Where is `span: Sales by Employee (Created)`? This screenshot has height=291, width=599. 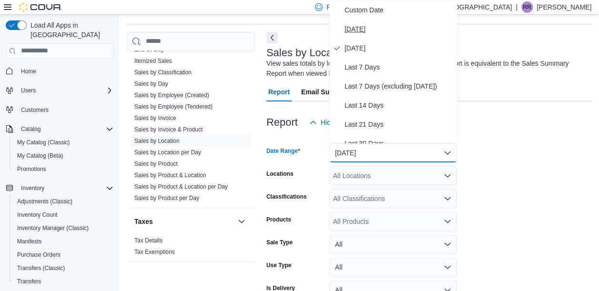
span: Sales by Employee (Created) is located at coordinates (172, 95).